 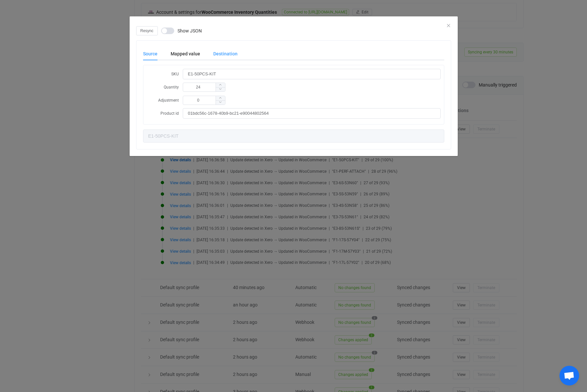 I want to click on button: Close, so click(x=448, y=26).